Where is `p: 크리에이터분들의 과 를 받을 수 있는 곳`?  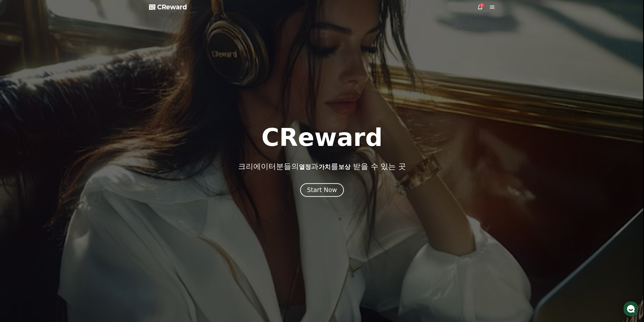 p: 크리에이터분들의 과 를 받을 수 있는 곳 is located at coordinates (322, 166).